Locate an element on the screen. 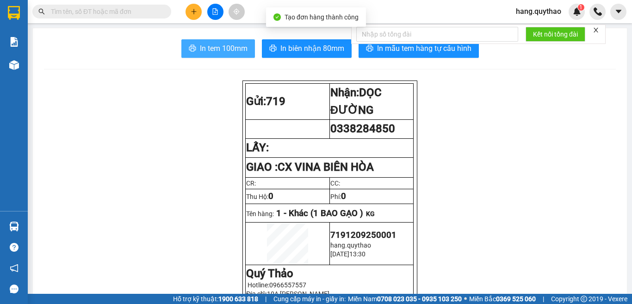  sup: 1 is located at coordinates (581, 7).